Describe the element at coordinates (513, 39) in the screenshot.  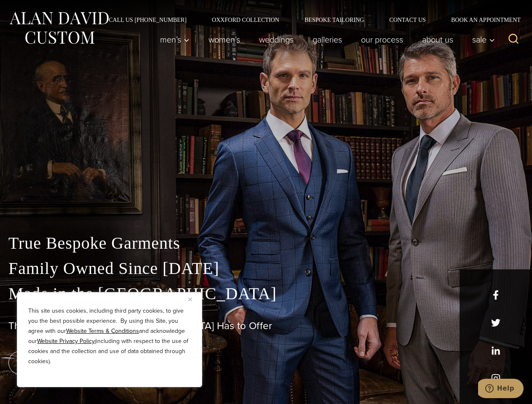
I see `button: View Search Form` at that location.